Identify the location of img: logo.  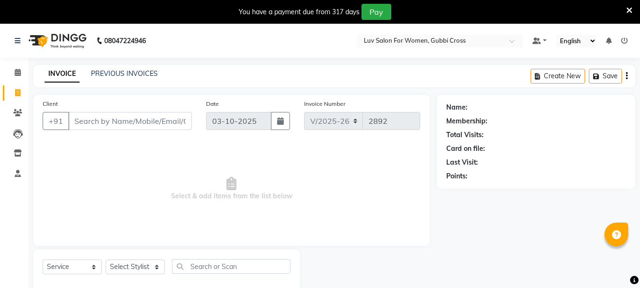
(56, 41).